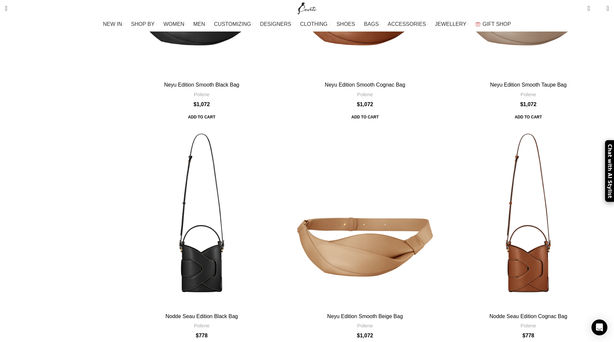  Describe the element at coordinates (493, 24) in the screenshot. I see `a: GIFT SHOP` at that location.